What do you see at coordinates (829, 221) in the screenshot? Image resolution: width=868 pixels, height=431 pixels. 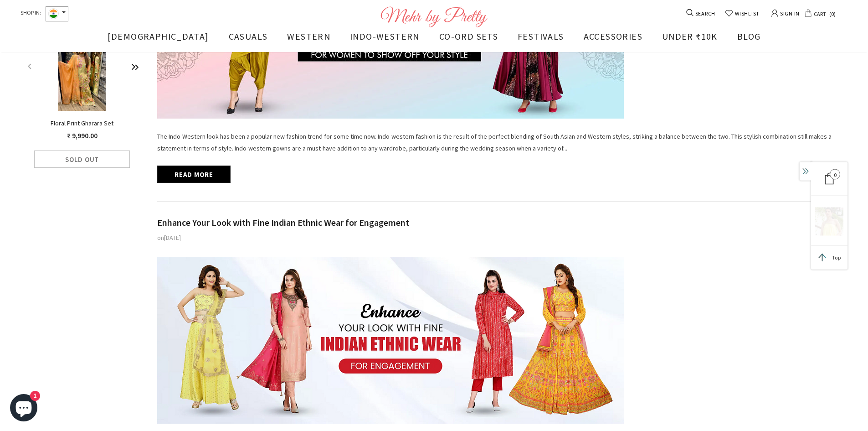 I see `img: 8_x300.png` at bounding box center [829, 221].